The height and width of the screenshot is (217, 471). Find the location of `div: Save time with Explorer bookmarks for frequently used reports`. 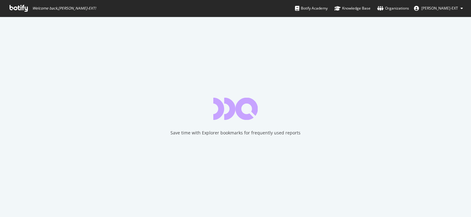

div: Save time with Explorer bookmarks for frequently used reports is located at coordinates (236, 133).